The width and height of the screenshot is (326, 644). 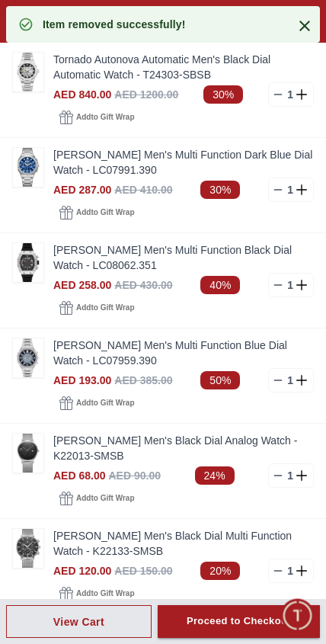 What do you see at coordinates (82, 570) in the screenshot?
I see `span: AED 120.00` at bounding box center [82, 570].